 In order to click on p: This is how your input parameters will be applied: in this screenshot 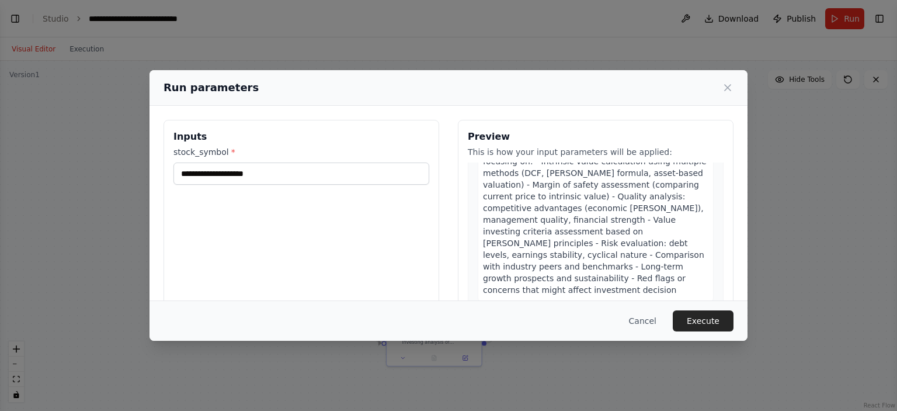, I will do `click(596, 152)`.